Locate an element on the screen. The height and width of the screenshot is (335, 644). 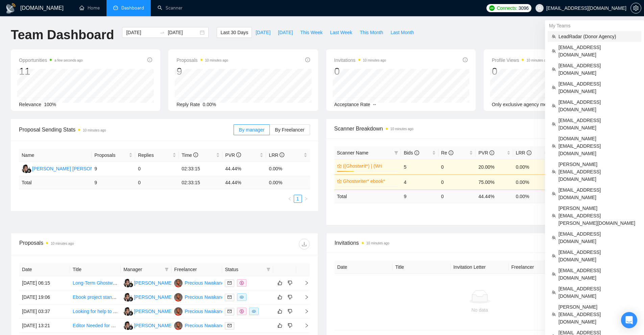
span: Time is located at coordinates (189, 155).